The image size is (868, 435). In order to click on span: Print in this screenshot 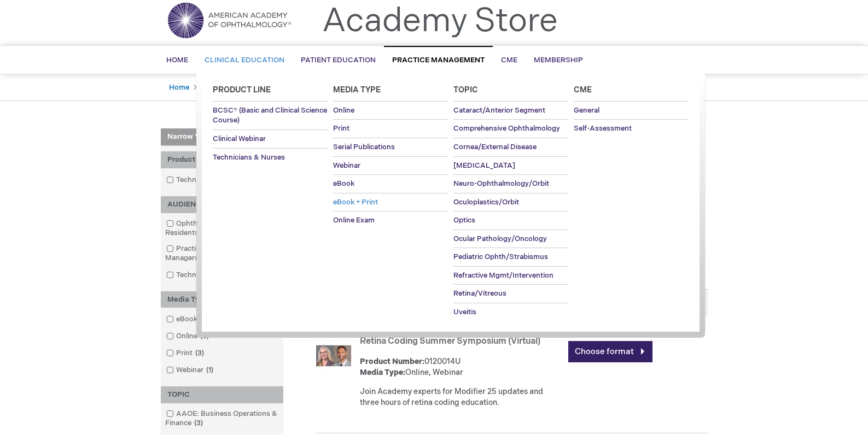, I will do `click(341, 128)`.